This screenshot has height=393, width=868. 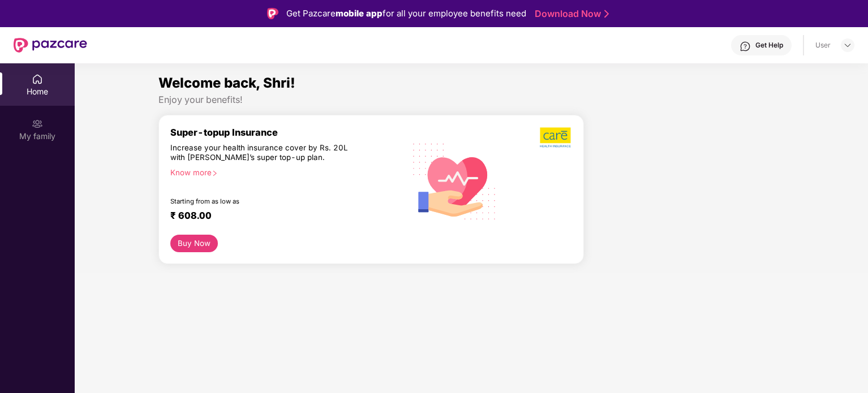 I want to click on img: svg+xml;base64,PHN2ZyB4bWxucz0iaHR0cDovL3d3dy53My5vcmcvMjAwMC9zdmciIHhtbG5zOnhsaW5rPSJodHRwOi8vd3..., so click(x=455, y=180).